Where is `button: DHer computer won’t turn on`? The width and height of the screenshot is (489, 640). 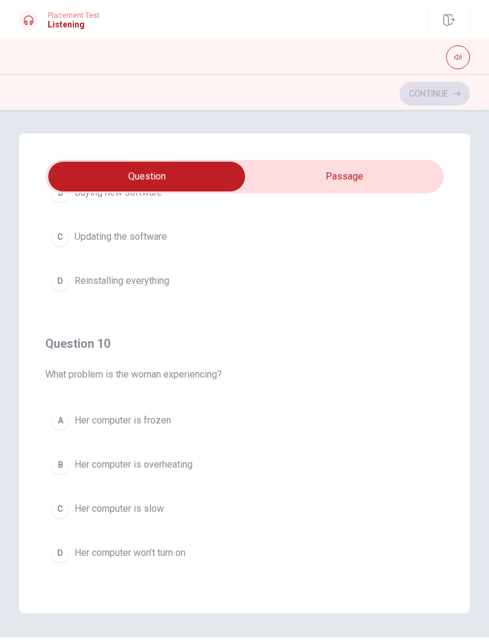 button: DHer computer won’t turn on is located at coordinates (245, 553).